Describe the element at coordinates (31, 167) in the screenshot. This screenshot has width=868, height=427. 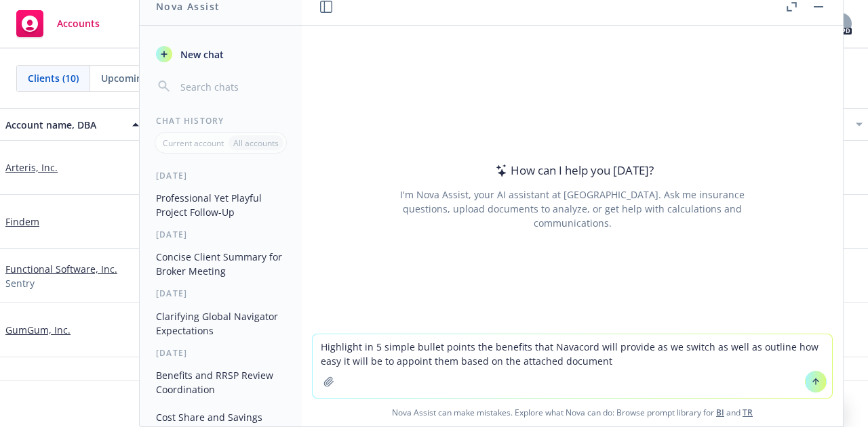
I see `a: Arteris, Inc.` at that location.